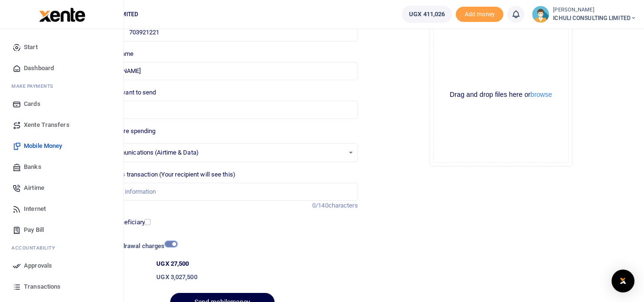 The width and height of the screenshot is (644, 302). I want to click on h6: Include withdrawal charges, so click(130, 246).